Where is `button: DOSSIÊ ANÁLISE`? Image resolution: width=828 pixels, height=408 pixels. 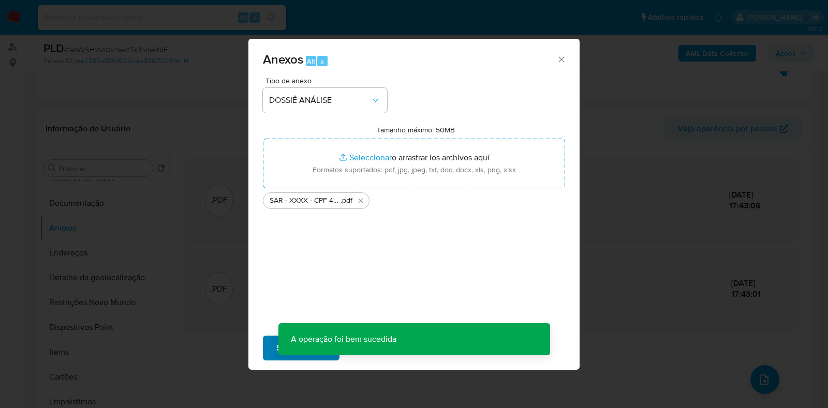 button: DOSSIÊ ANÁLISE is located at coordinates (325, 100).